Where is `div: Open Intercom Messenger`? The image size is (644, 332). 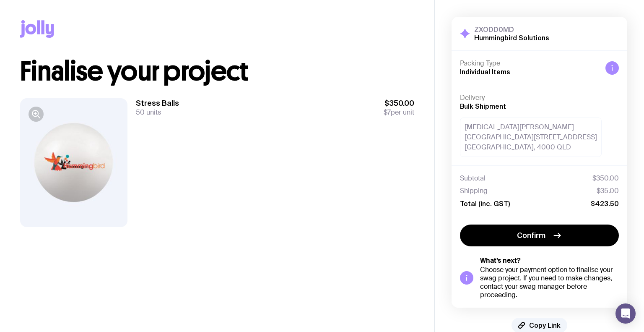 div: Open Intercom Messenger is located at coordinates (626, 313).